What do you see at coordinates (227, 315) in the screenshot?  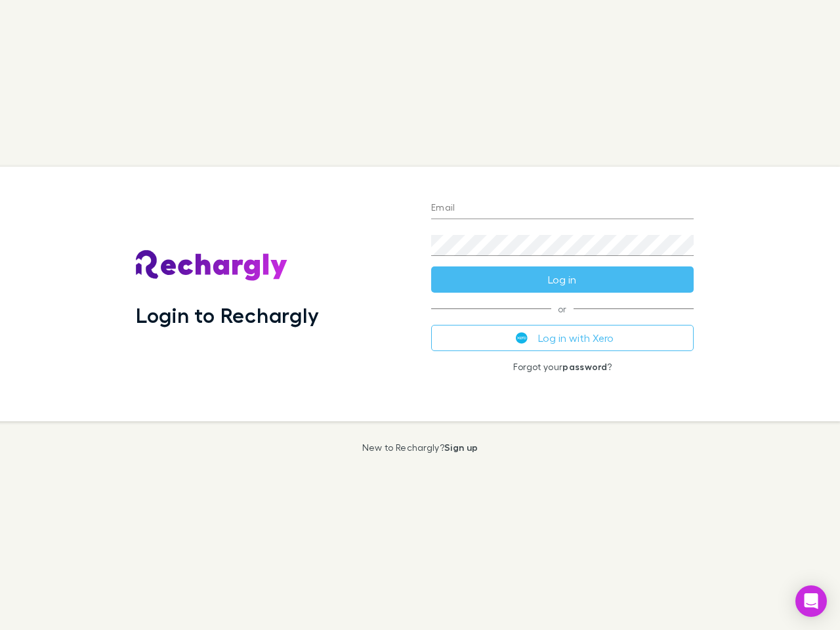 I see `h1: Login to Rechargly` at bounding box center [227, 315].